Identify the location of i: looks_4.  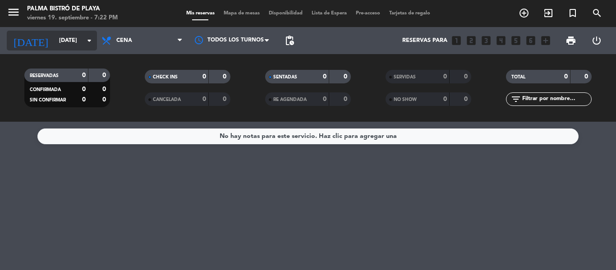
(501, 41).